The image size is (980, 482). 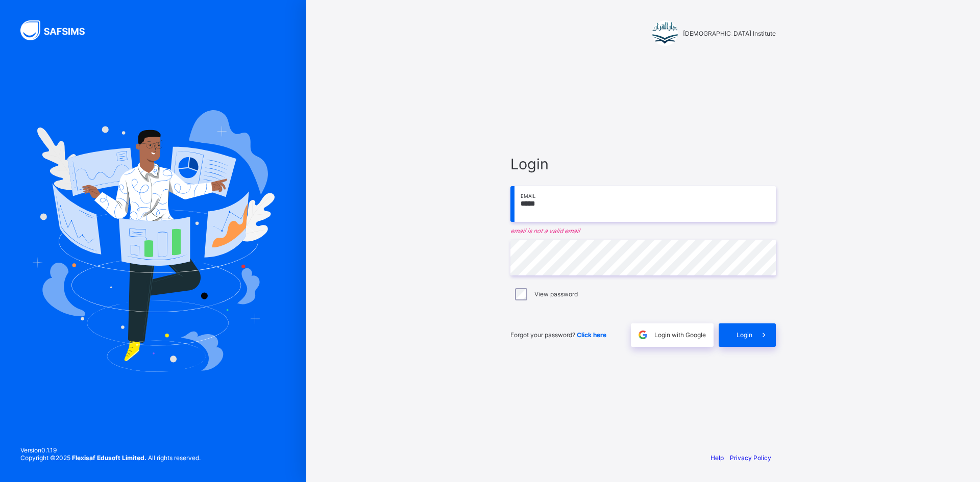 I want to click on span: Login with Google, so click(x=680, y=334).